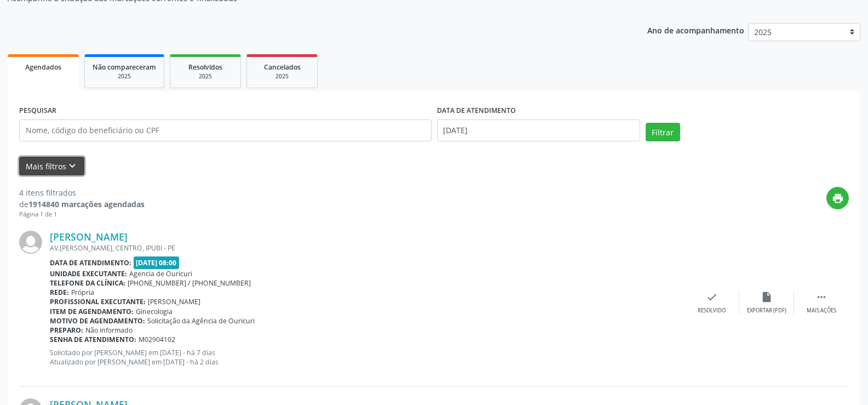 This screenshot has width=868, height=405. What do you see at coordinates (201, 321) in the screenshot?
I see `span: Solicitação da Agência de Ouricuri` at bounding box center [201, 321].